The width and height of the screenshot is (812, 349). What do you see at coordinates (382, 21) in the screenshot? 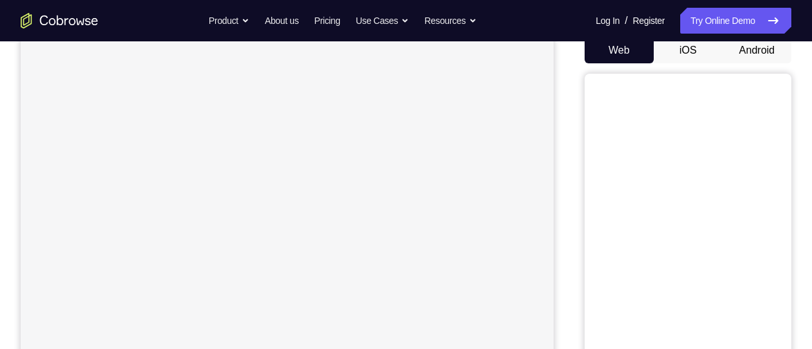
I see `button: Use Cases` at bounding box center [382, 21].